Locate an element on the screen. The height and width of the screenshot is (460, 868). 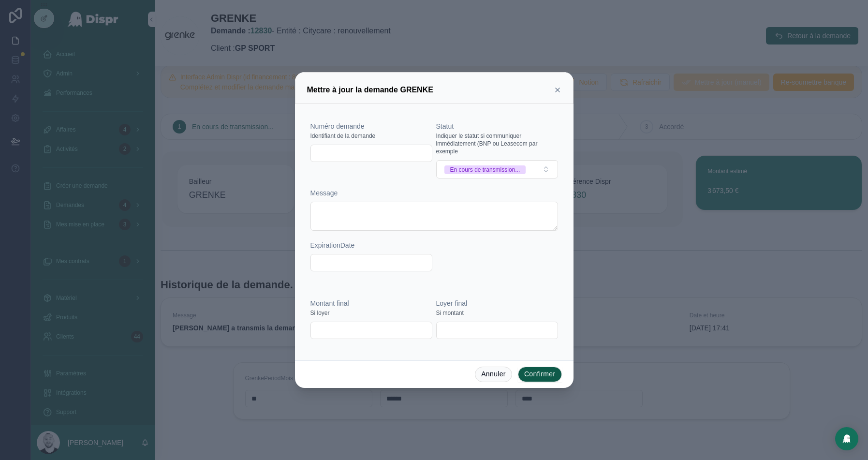
button: Select Button is located at coordinates (497, 169).